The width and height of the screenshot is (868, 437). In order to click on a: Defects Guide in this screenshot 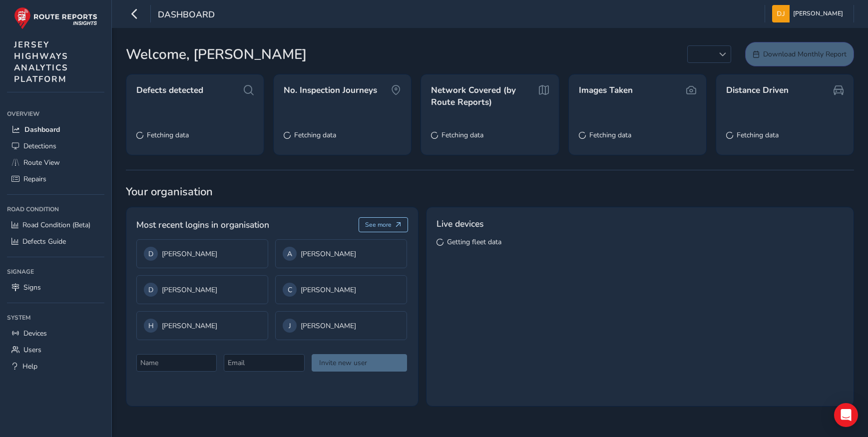, I will do `click(55, 241)`.